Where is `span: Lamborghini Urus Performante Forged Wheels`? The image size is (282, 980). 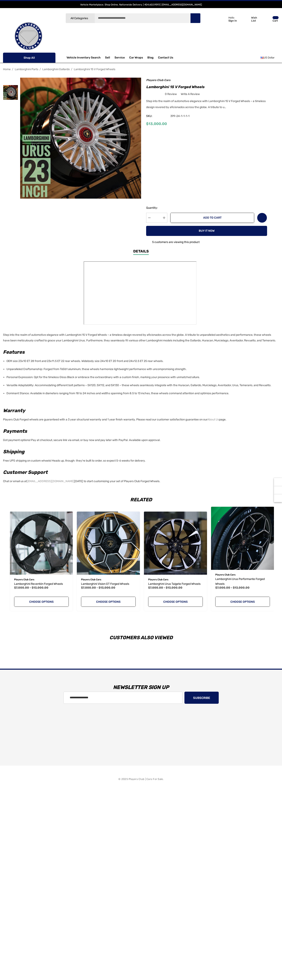
span: Lamborghini Urus Performante Forged Wheels is located at coordinates (240, 582).